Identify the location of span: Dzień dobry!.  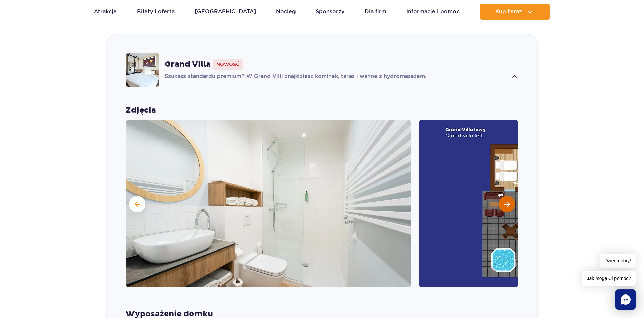
(617, 260).